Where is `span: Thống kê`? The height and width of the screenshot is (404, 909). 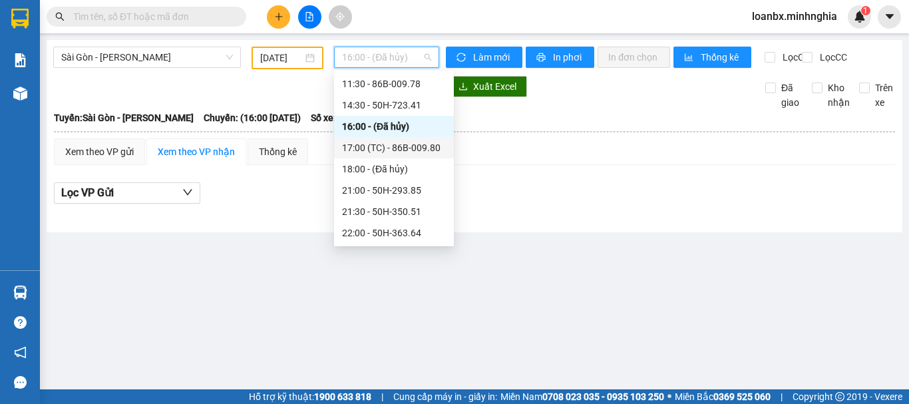 span: Thống kê is located at coordinates (721, 57).